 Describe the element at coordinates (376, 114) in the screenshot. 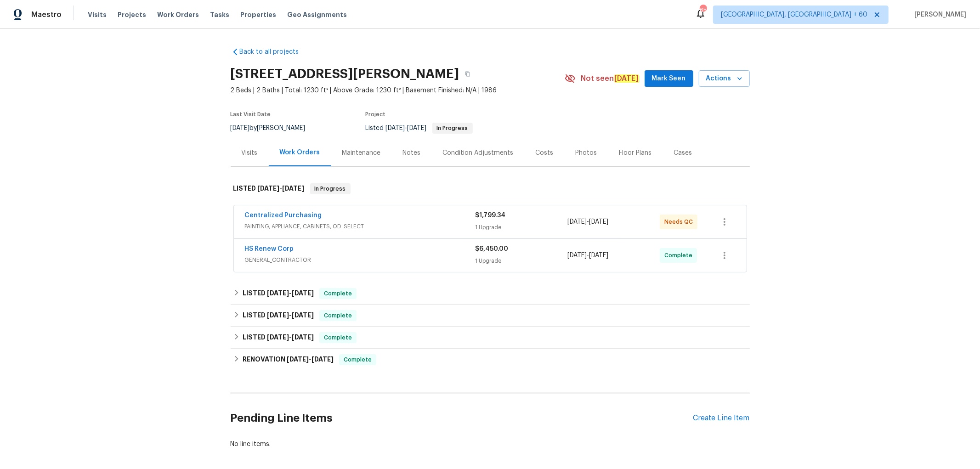

I see `span: Project` at that location.